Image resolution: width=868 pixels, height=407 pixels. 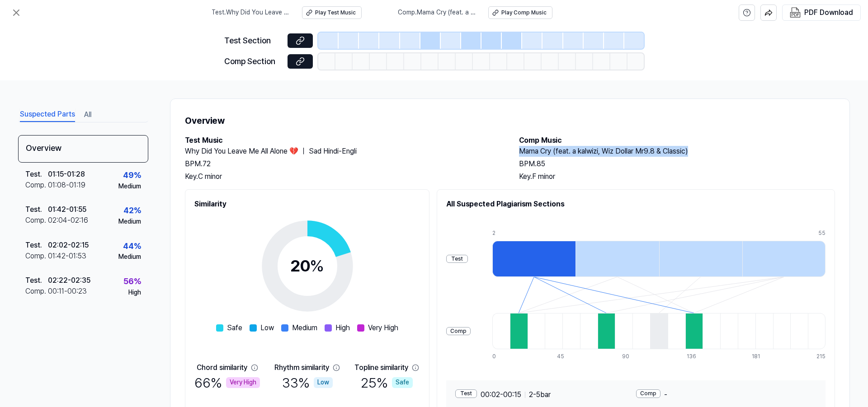 I want to click on div: Very High, so click(x=243, y=383).